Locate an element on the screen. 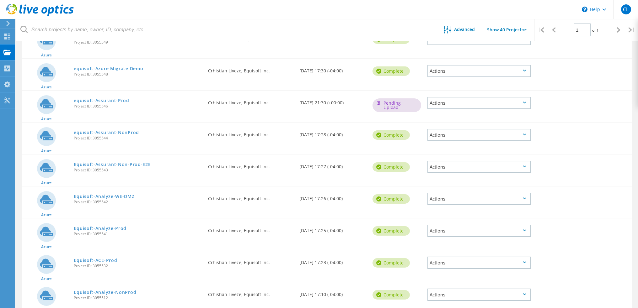 The image size is (638, 308). div: Pending Upload is located at coordinates (396, 105).